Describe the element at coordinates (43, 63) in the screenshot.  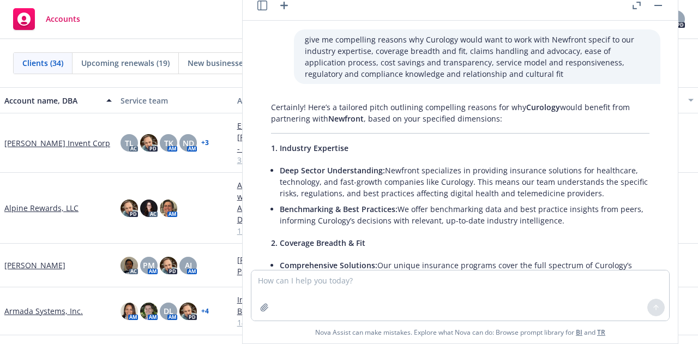
I see `span: Clients (34)` at that location.